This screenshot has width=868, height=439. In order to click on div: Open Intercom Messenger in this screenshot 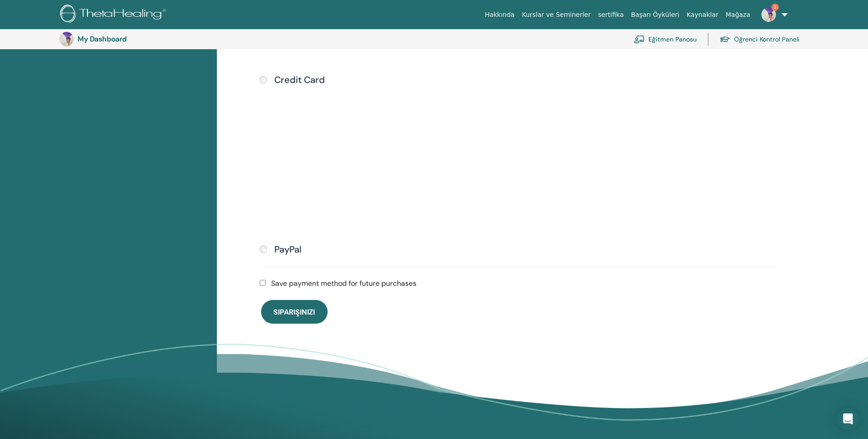, I will do `click(848, 419)`.